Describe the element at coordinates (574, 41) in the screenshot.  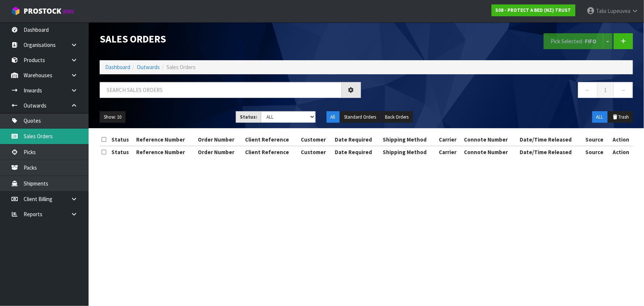
I see `button: Pick Selected -FIFO` at that location.